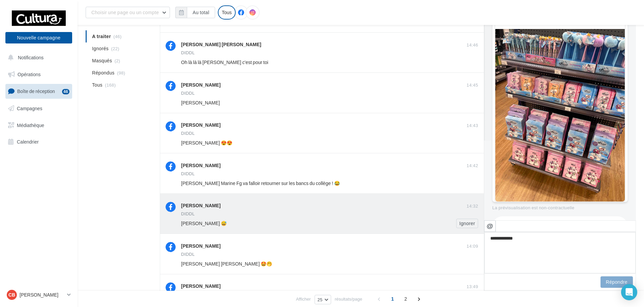 The height and width of the screenshot is (307, 644). I want to click on span: Répondus, so click(103, 73).